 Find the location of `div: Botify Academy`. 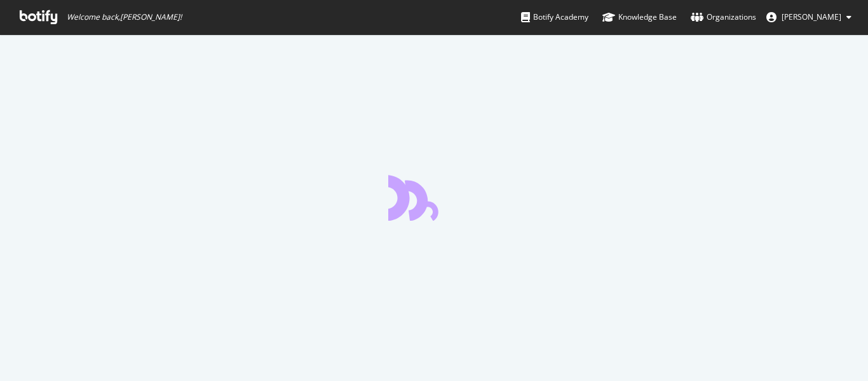

div: Botify Academy is located at coordinates (554, 17).